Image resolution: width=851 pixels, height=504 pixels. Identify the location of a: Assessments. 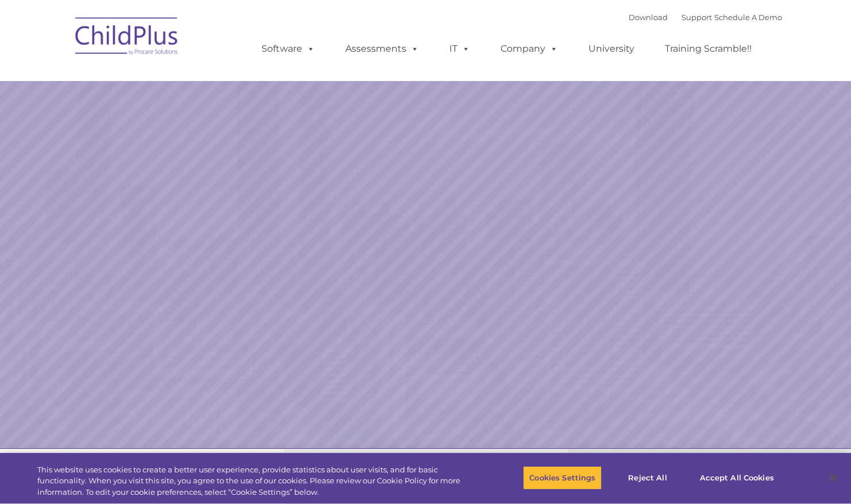
(382, 49).